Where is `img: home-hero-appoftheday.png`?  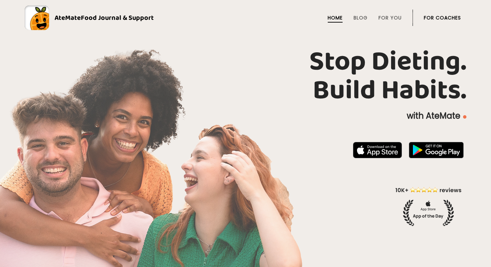
img: home-hero-appoftheday.png is located at coordinates (429, 205).